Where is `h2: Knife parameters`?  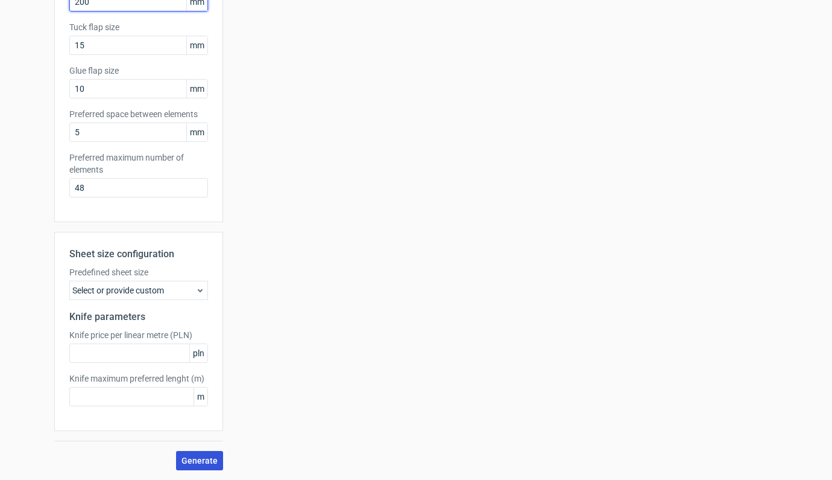 h2: Knife parameters is located at coordinates (139, 317).